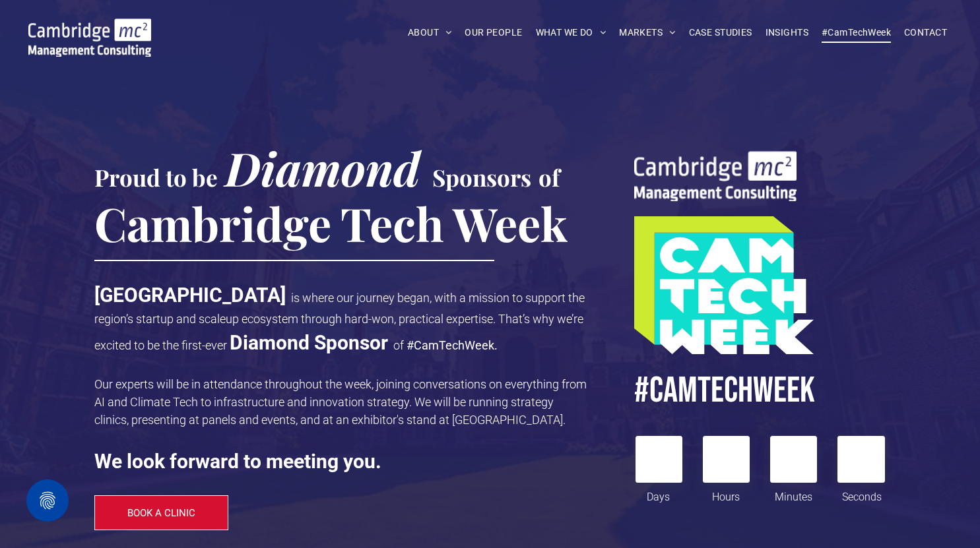  Describe the element at coordinates (452, 345) in the screenshot. I see `span: #CamTechWeek.` at that location.